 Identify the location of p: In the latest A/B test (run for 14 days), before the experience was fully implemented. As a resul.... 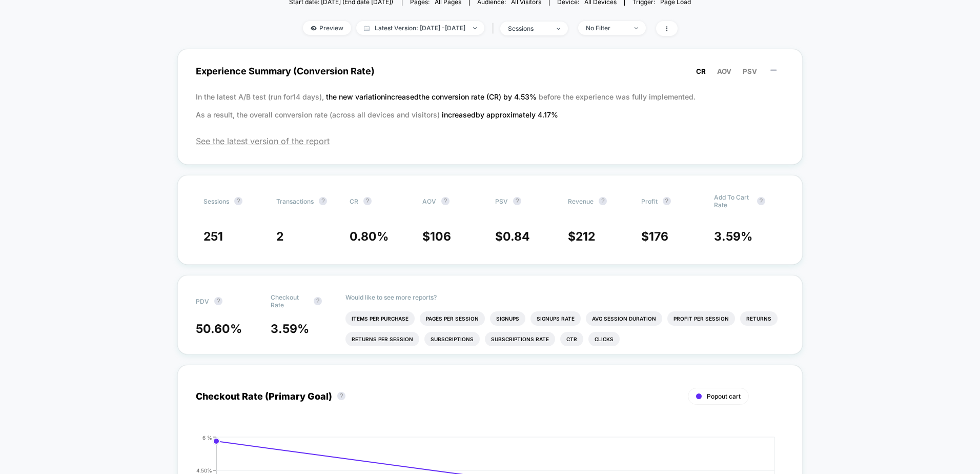
(490, 106).